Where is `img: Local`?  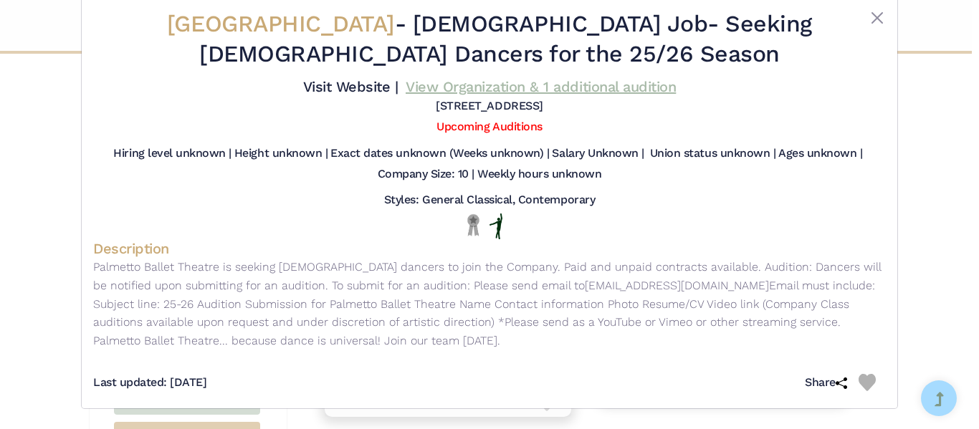
img: Local is located at coordinates (473, 224).